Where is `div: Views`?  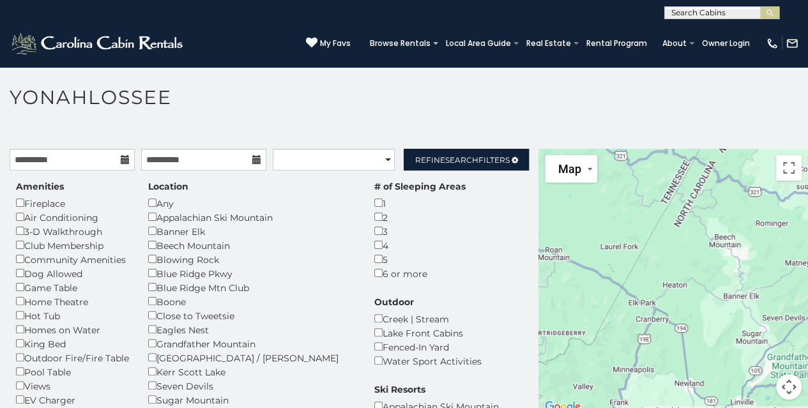
div: Views is located at coordinates (72, 386).